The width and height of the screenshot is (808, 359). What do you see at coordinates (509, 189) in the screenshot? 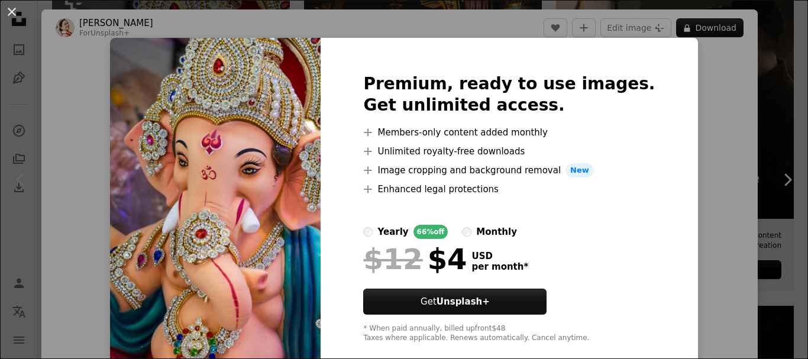
I see `li: Enhanced legal protections` at bounding box center [509, 189].